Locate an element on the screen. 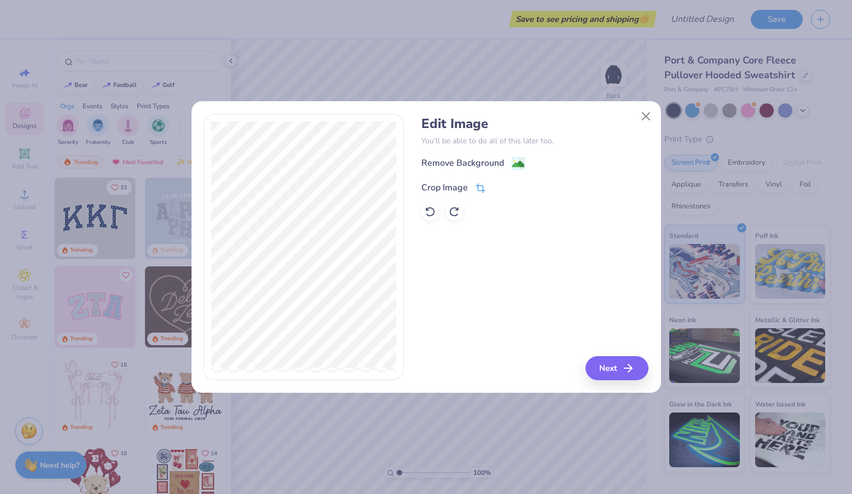 The width and height of the screenshot is (852, 494). div: Crop Image is located at coordinates (444, 188).